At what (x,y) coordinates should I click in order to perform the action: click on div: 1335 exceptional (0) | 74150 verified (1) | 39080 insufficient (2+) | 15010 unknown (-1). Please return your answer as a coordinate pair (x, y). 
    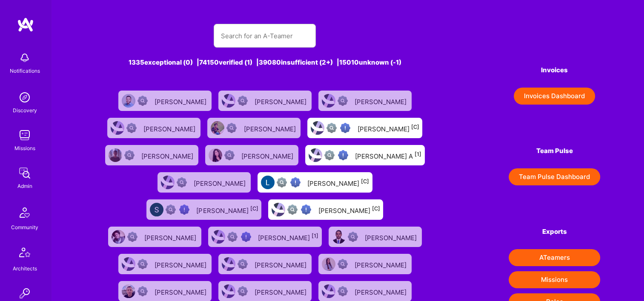
    Looking at the image, I should click on (265, 62).